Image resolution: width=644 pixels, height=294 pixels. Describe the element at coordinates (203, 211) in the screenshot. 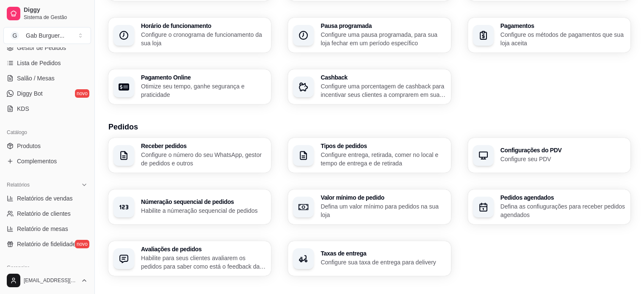

I see `p: Habilite a númeração sequencial de pedidos` at that location.